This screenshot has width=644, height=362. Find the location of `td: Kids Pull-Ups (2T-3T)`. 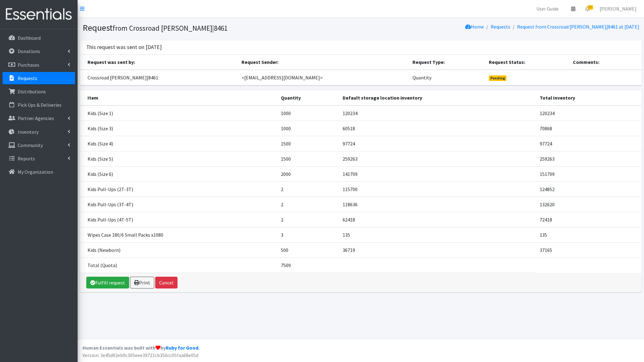

td: Kids Pull-Ups (2T-3T) is located at coordinates (178, 189).